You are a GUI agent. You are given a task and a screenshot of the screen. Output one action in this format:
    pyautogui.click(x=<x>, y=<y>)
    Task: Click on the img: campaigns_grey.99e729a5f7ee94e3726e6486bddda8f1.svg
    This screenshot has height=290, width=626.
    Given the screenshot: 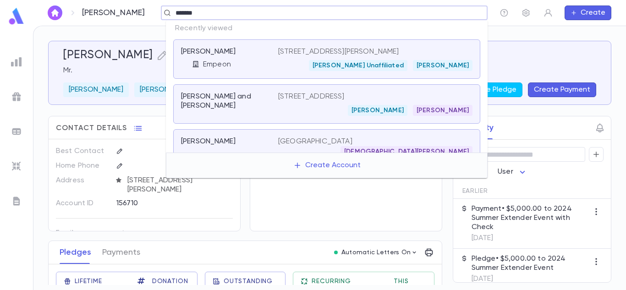 What is the action you would take?
    pyautogui.click(x=16, y=97)
    